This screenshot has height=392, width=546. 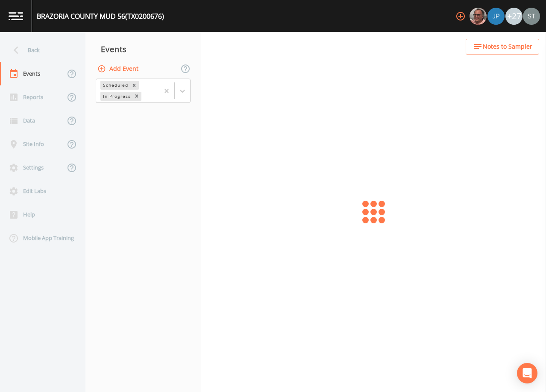 I want to click on button: Add Event, so click(x=119, y=69).